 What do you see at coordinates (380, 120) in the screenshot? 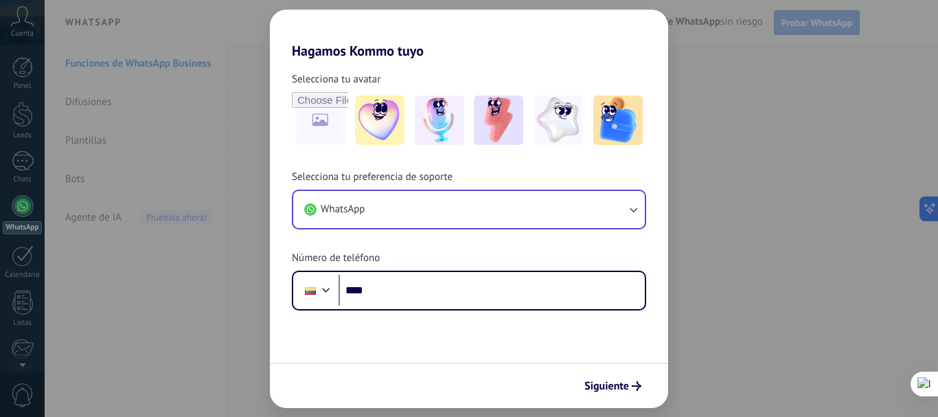
I see `img: -1.jpeg` at bounding box center [380, 120].